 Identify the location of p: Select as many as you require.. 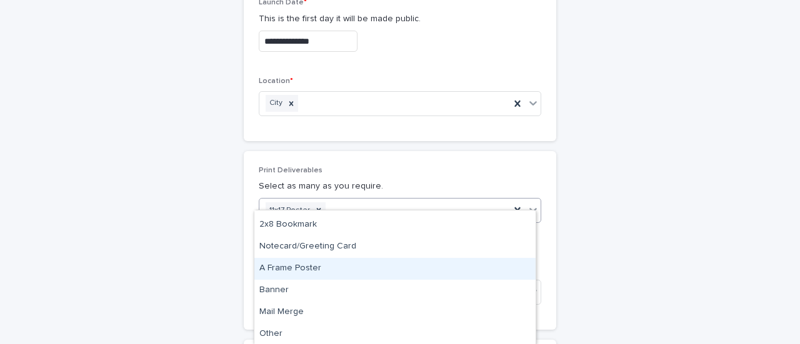
(400, 186).